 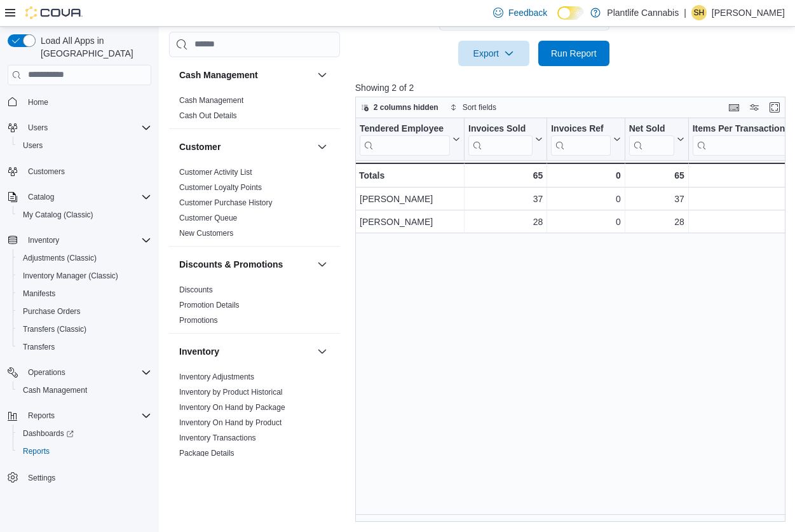 I want to click on button: Catalog, so click(x=41, y=197).